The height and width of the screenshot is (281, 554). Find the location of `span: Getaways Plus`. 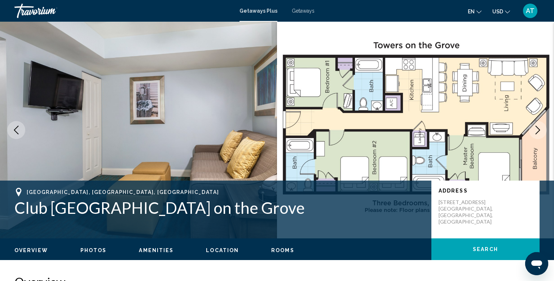

span: Getaways Plus is located at coordinates (258, 11).